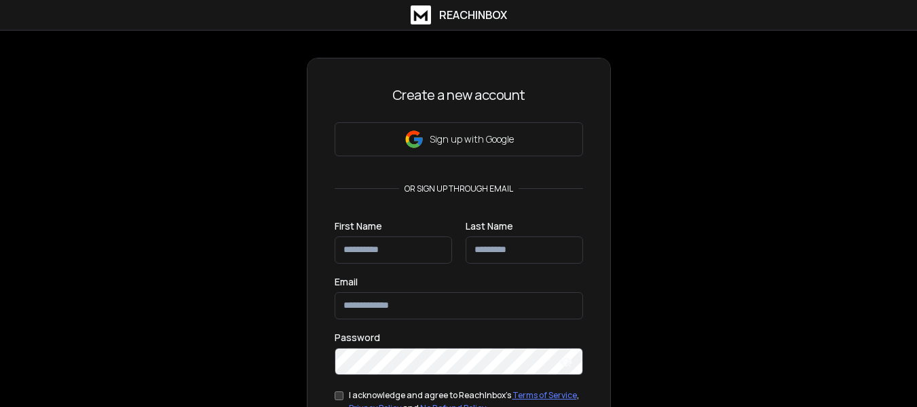 Image resolution: width=917 pixels, height=407 pixels. Describe the element at coordinates (459, 189) in the screenshot. I see `p: or sign up through email` at that location.